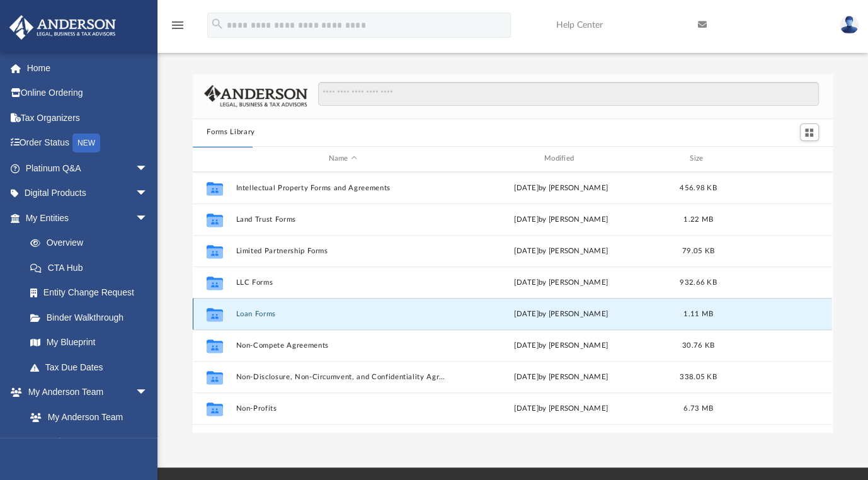  I want to click on div: Size, so click(698, 159).